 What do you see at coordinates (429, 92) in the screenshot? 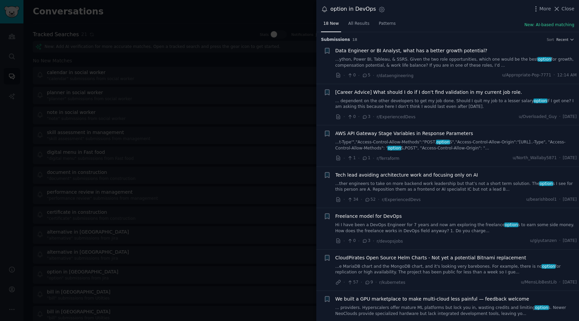
I see `span: [Career Advice] What should I do if I don't find validation in my current job role.` at bounding box center [429, 92].